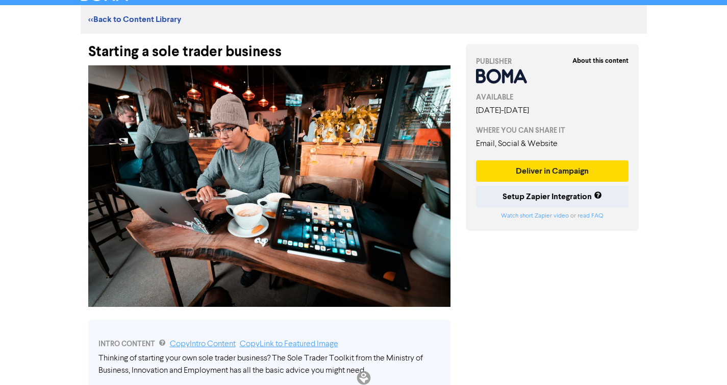  I want to click on a: Watch short Zapier video, so click(534, 216).